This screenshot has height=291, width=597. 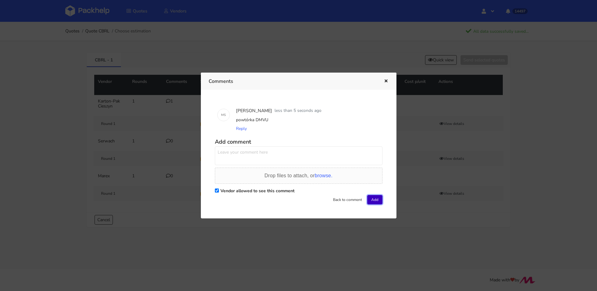 I want to click on span: Drop files to attach, or, so click(x=299, y=175).